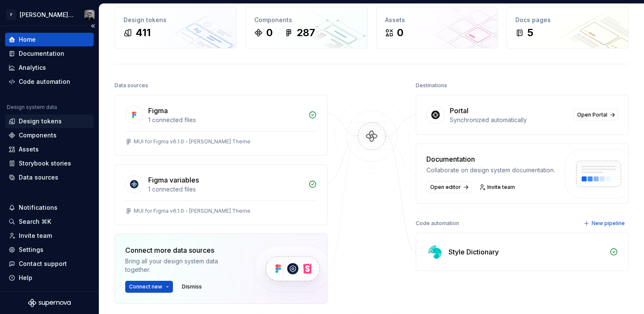 Image resolution: width=644 pixels, height=314 pixels. Describe the element at coordinates (192, 287) in the screenshot. I see `button: Dismiss` at that location.